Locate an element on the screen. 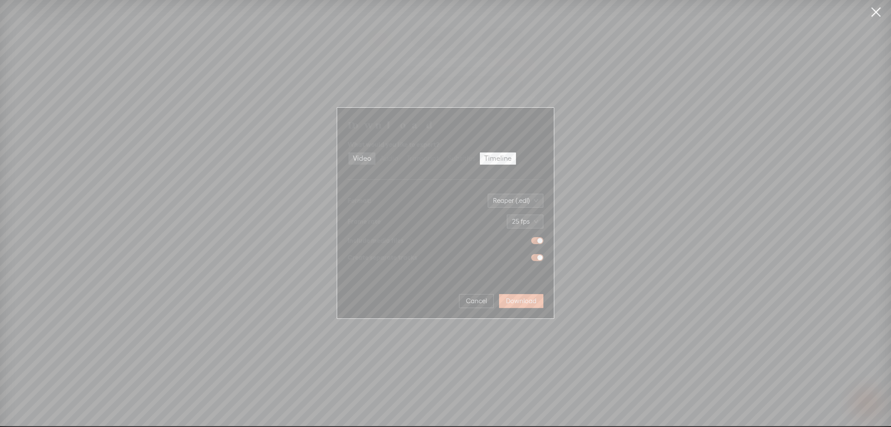  div: Timeline is located at coordinates (497, 159).